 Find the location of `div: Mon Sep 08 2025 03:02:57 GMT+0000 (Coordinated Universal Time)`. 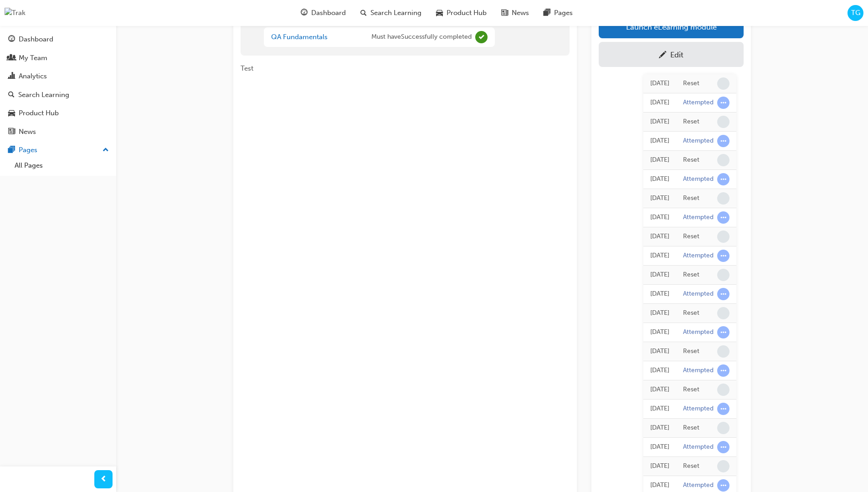

div: Mon Sep 08 2025 03:02:57 GMT+0000 (Coordinated Universal Time) is located at coordinates (659, 466).